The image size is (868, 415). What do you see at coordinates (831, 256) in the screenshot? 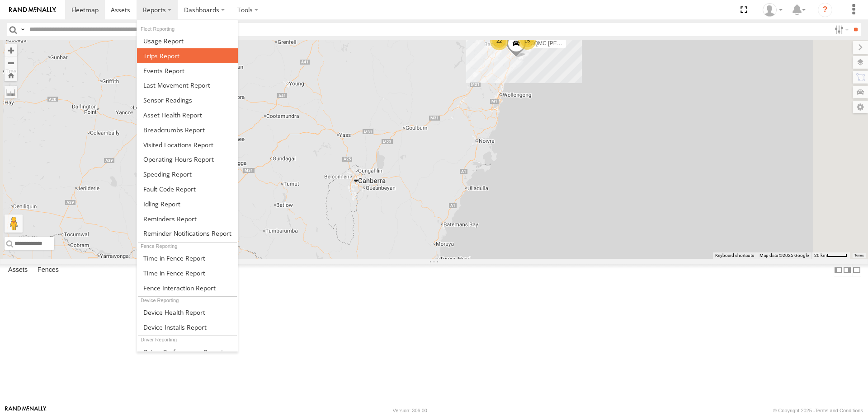
I see `button: Map Scale: 20 km per 41 pixels` at bounding box center [831, 256].